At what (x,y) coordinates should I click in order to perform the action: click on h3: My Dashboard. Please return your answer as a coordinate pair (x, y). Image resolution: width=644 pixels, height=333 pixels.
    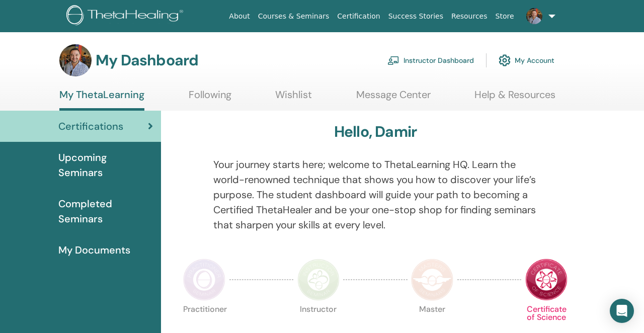
    Looking at the image, I should click on (147, 61).